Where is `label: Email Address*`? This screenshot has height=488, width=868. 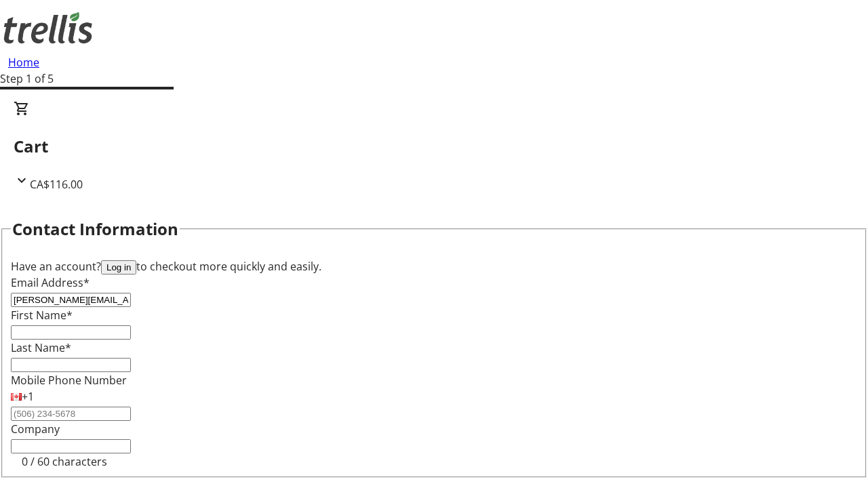 label: Email Address* is located at coordinates (50, 283).